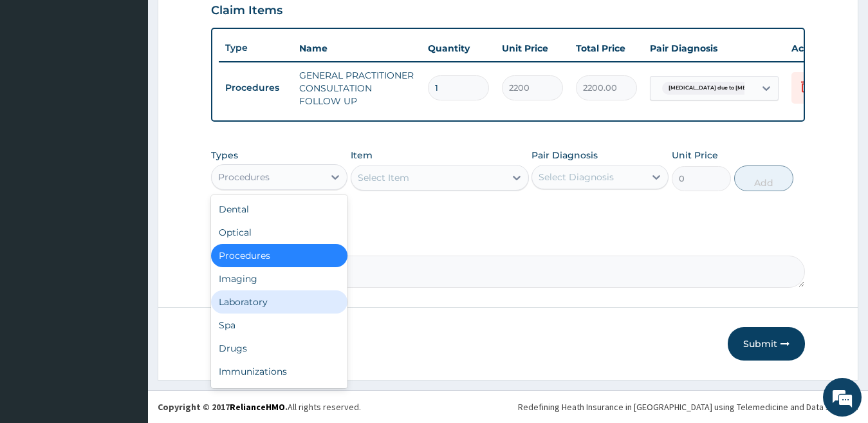 The height and width of the screenshot is (423, 868). What do you see at coordinates (357, 88) in the screenshot?
I see `td: GENERAL PRACTITIONER CONSULTATION FOLLOW UP` at bounding box center [357, 88].